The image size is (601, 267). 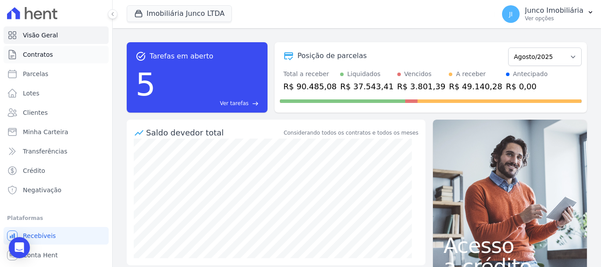 I want to click on div: Vencidos, so click(x=418, y=74).